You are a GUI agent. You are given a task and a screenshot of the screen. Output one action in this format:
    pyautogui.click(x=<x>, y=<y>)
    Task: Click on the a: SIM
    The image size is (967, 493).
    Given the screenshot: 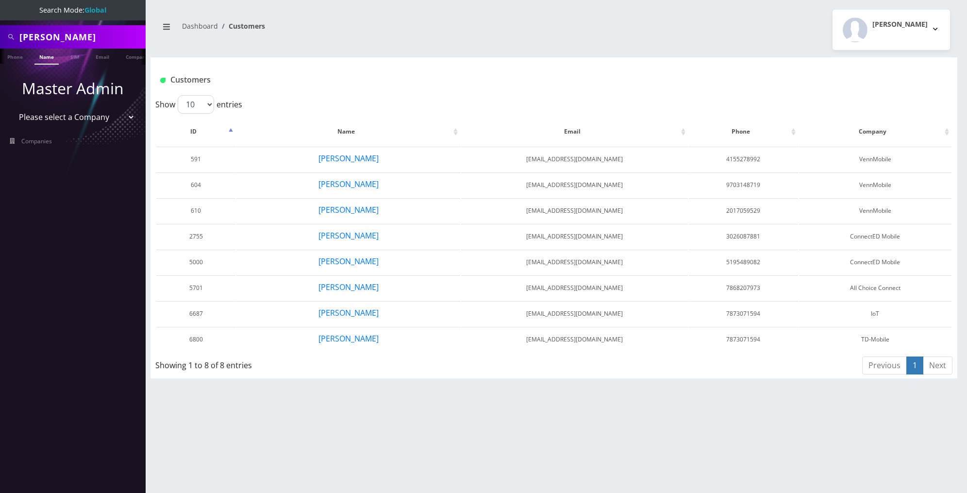 What is the action you would take?
    pyautogui.click(x=75, y=56)
    